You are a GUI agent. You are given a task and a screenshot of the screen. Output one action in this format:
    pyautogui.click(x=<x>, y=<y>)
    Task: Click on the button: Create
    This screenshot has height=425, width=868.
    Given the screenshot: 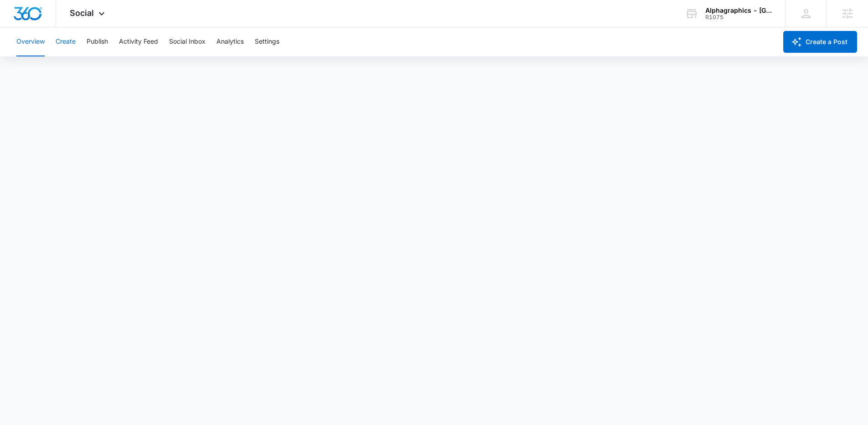 What is the action you would take?
    pyautogui.click(x=66, y=42)
    